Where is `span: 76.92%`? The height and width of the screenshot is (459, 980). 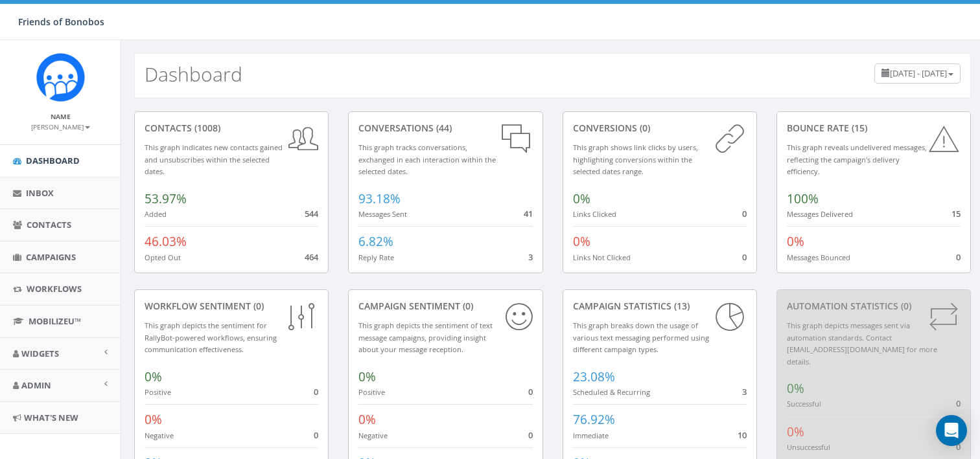 span: 76.92% is located at coordinates (593, 420).